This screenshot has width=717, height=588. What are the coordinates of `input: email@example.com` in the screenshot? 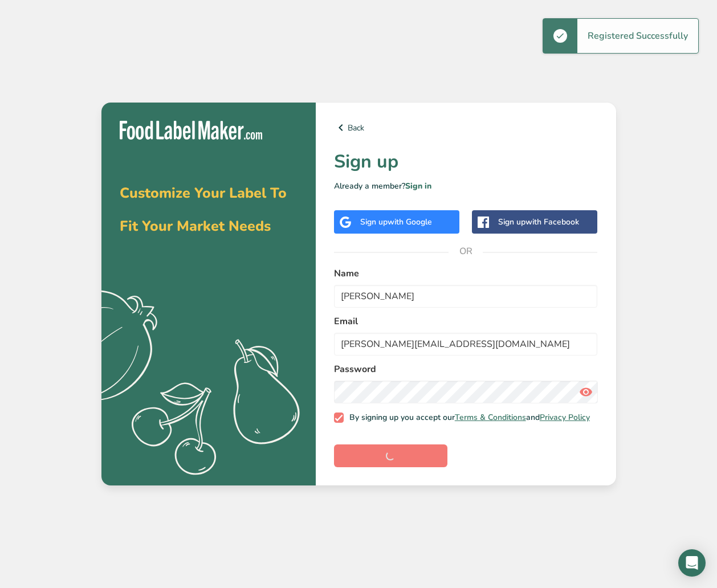 It's located at (466, 344).